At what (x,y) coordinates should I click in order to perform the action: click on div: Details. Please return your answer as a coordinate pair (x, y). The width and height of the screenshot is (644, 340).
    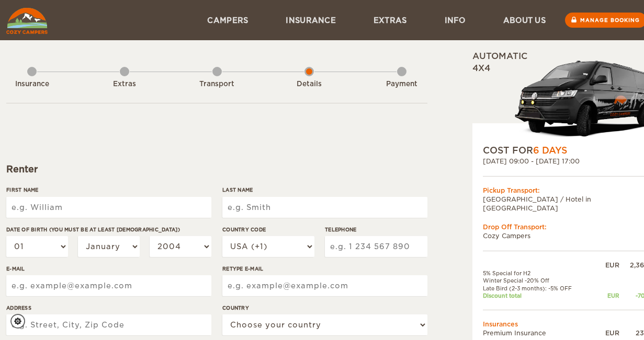
    Looking at the image, I should click on (309, 84).